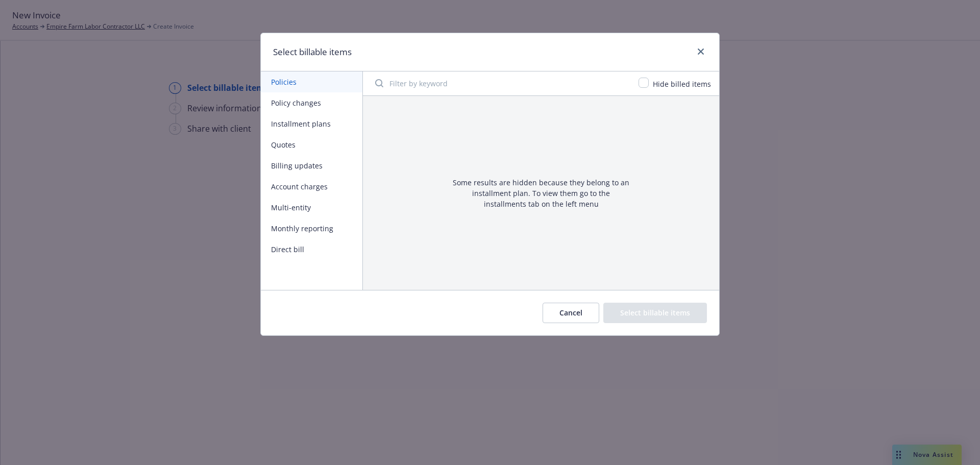 The width and height of the screenshot is (980, 465). Describe the element at coordinates (312, 52) in the screenshot. I see `h1: Select billable items` at that location.